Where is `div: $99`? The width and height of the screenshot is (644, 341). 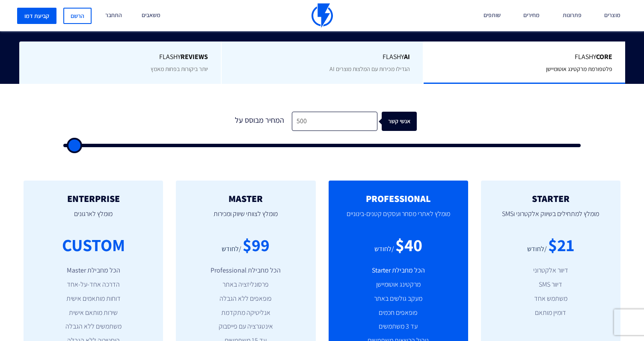 div: $99 is located at coordinates (256, 245).